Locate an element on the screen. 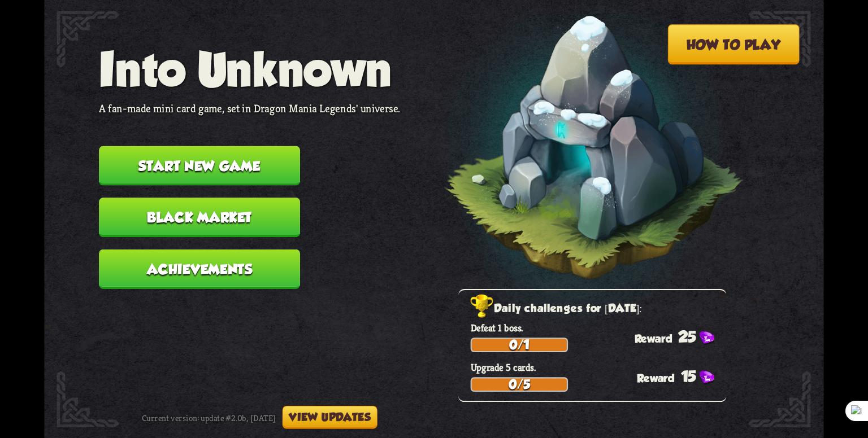  div: 25 is located at coordinates (680, 337).